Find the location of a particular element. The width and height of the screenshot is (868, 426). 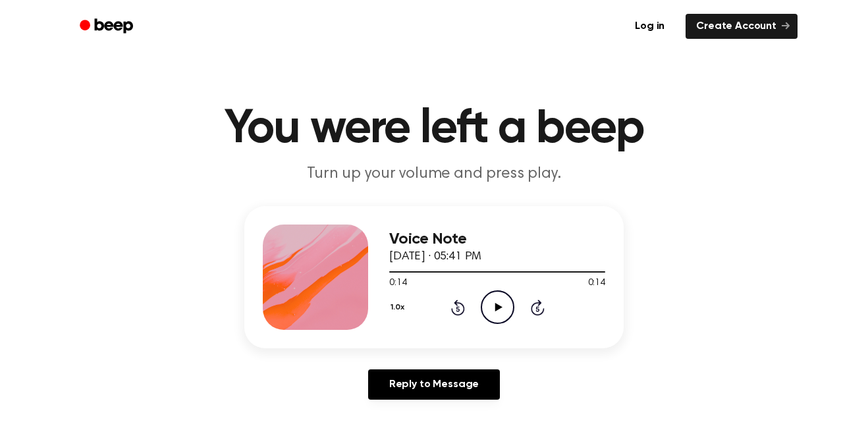

p: Turn up your volume and press play. is located at coordinates (434, 174).